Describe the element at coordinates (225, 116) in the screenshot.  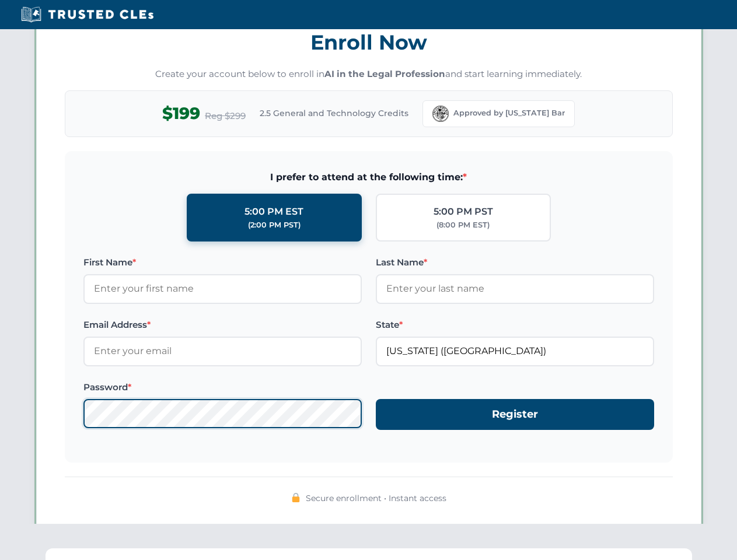
I see `span: Reg $299` at that location.